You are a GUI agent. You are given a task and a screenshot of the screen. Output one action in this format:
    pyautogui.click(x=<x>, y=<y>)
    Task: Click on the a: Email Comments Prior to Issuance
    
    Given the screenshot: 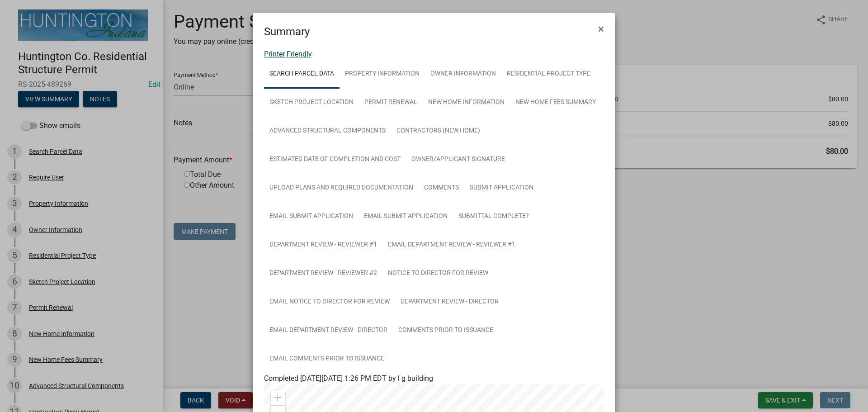 What is the action you would take?
    pyautogui.click(x=327, y=359)
    